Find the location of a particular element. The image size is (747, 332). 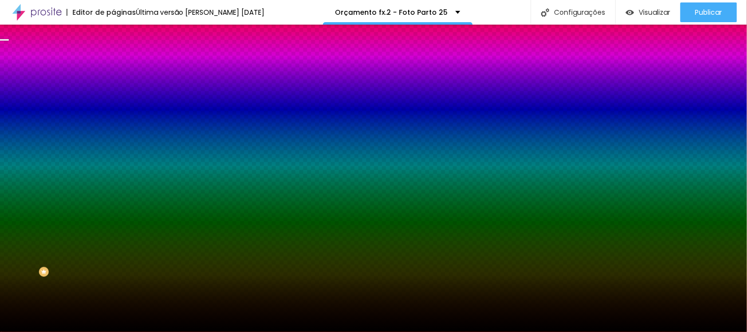

img: view-1.svg is located at coordinates (630, 12).